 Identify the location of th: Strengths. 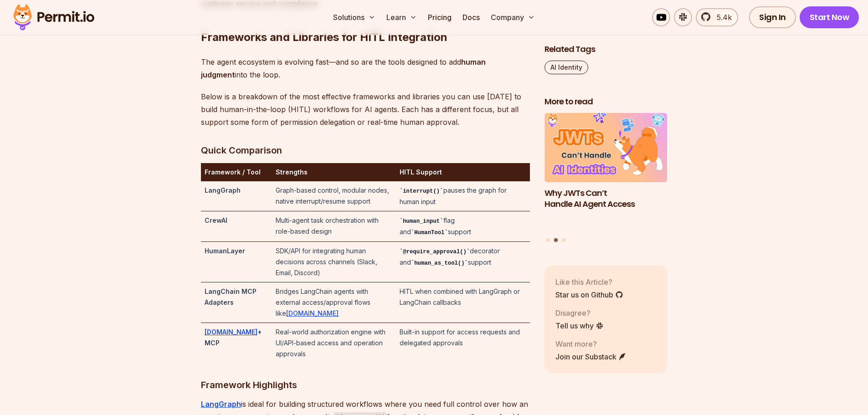
(334, 172).